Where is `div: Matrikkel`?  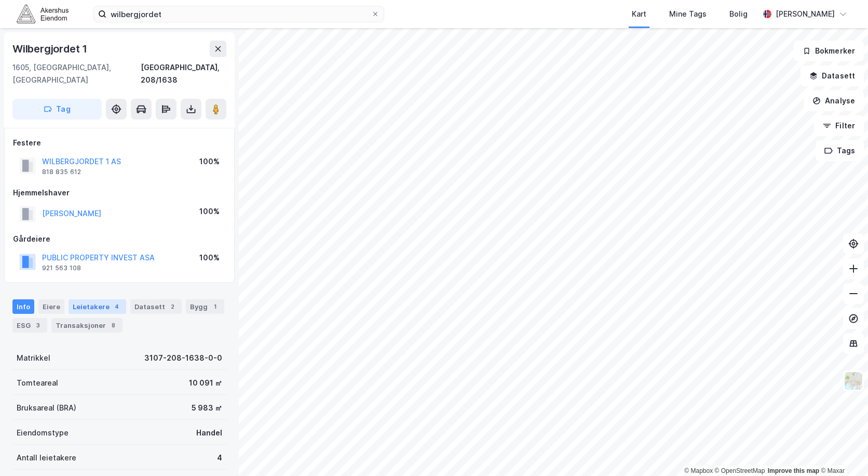
div: Matrikkel is located at coordinates (33, 358).